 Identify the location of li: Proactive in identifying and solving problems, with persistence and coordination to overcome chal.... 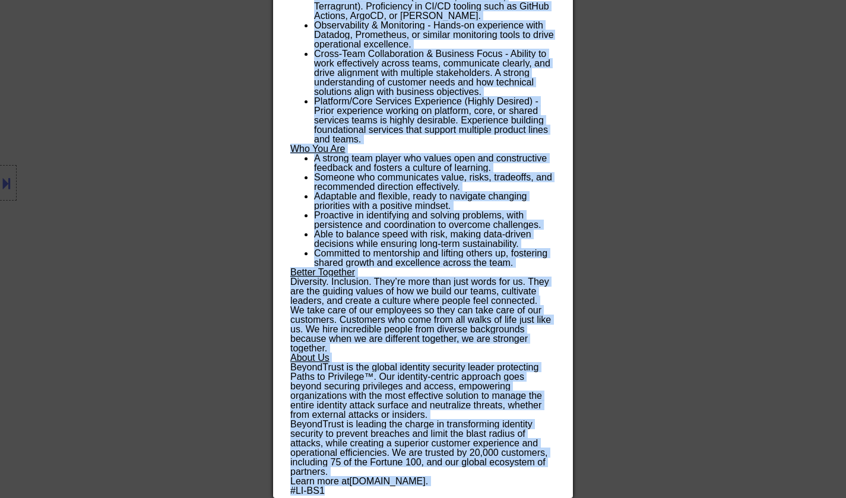
(434, 220).